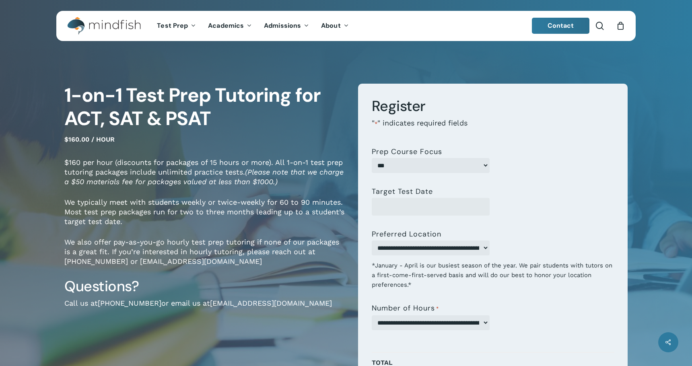  I want to click on p: $160 per hour (discounts for packages of 15 hours or more). All 1-on-1 test prep tutoring package..., so click(205, 178).